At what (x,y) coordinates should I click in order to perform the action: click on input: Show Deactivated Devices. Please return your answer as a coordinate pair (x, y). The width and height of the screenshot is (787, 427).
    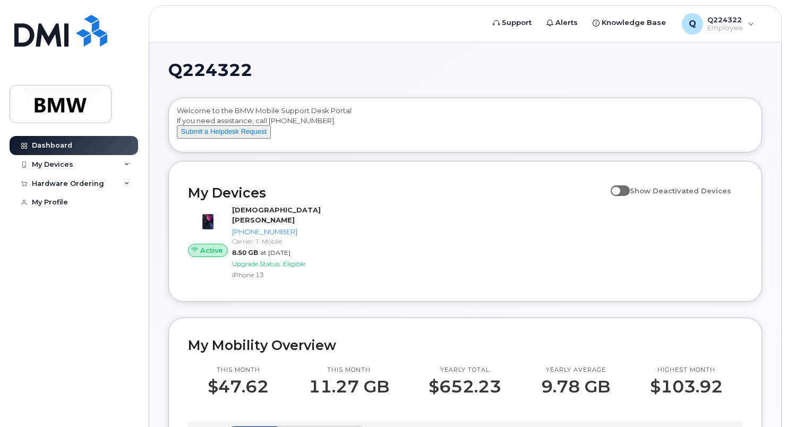
    Looking at the image, I should click on (615, 185).